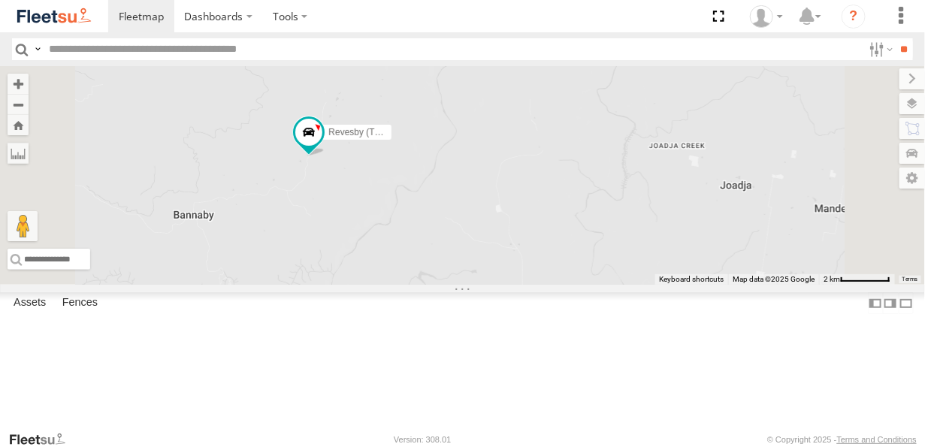 The height and width of the screenshot is (447, 925). Describe the element at coordinates (857, 280) in the screenshot. I see `button: Map Scale: 2 km per 63 pixels` at that location.